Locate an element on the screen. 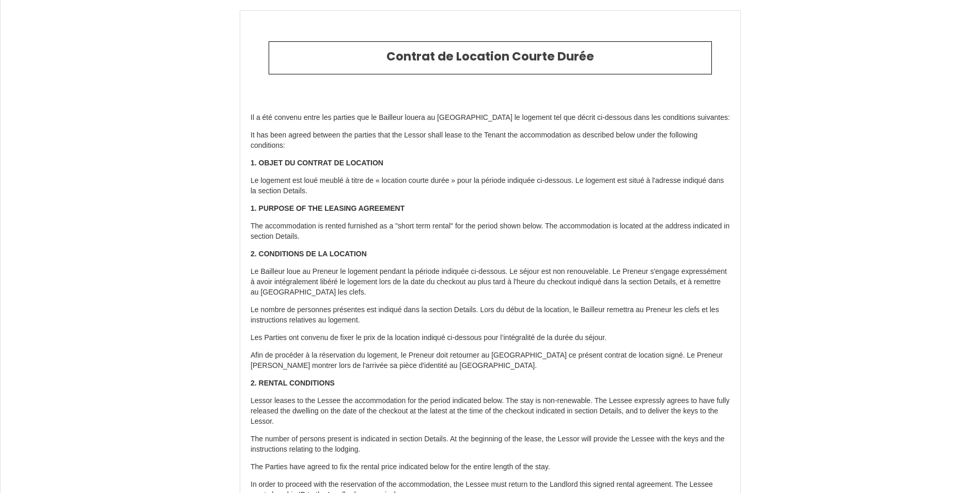  p: The accommodation is rented furnished as a "short term rental" for the period shown below. The ac... is located at coordinates (490, 232).